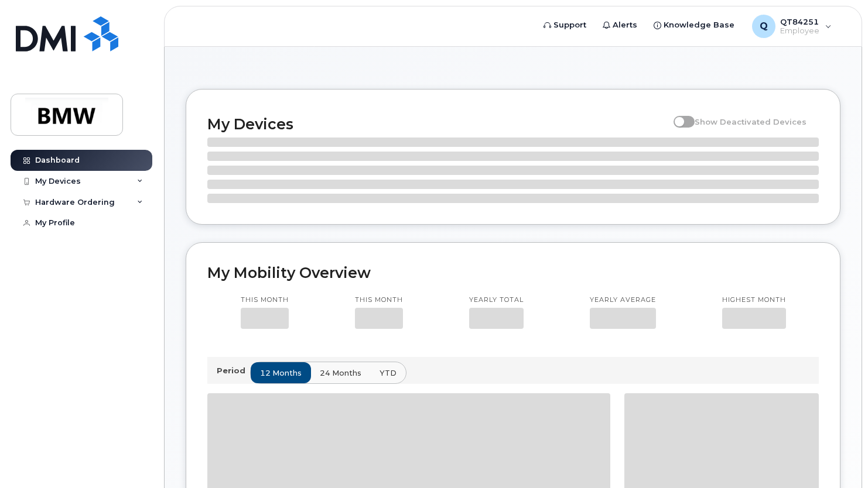  What do you see at coordinates (438, 124) in the screenshot?
I see `h2: My Devices` at bounding box center [438, 124].